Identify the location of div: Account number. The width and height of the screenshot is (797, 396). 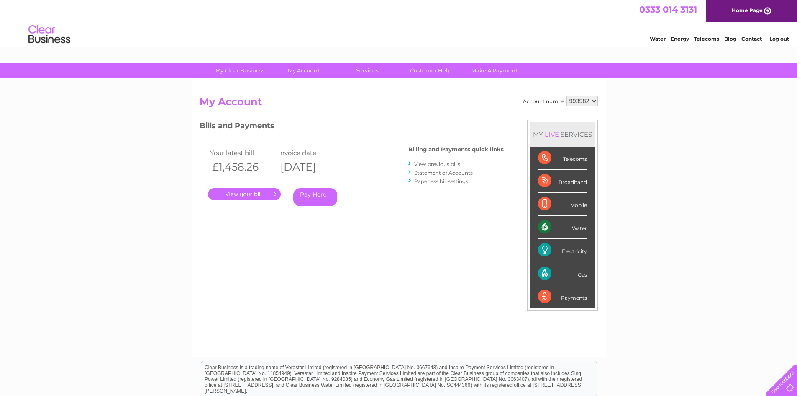
(561, 101).